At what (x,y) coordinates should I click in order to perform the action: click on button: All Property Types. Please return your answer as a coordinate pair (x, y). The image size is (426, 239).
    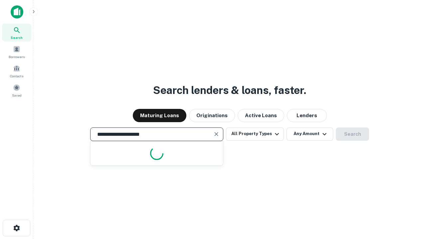
    Looking at the image, I should click on (255, 134).